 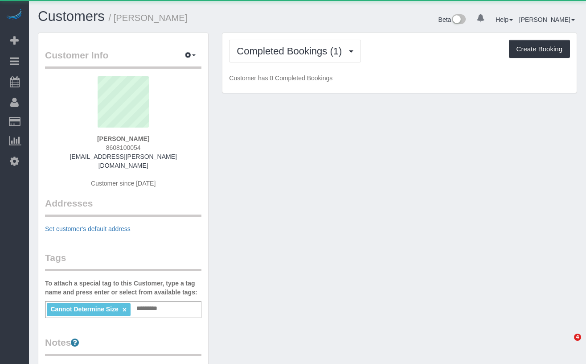 What do you see at coordinates (123, 346) in the screenshot?
I see `legend: Notes` at bounding box center [123, 346].